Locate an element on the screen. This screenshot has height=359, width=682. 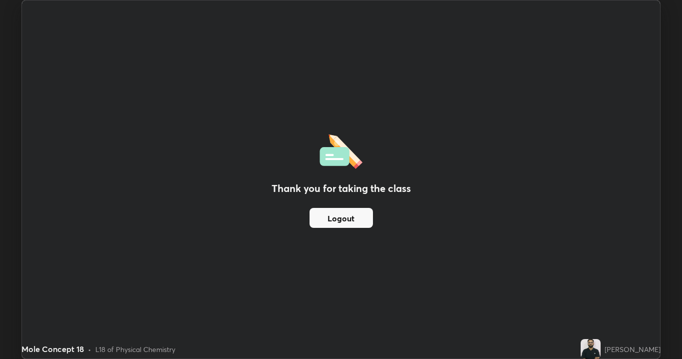
h2: Thank you for taking the class is located at coordinates (341, 189).